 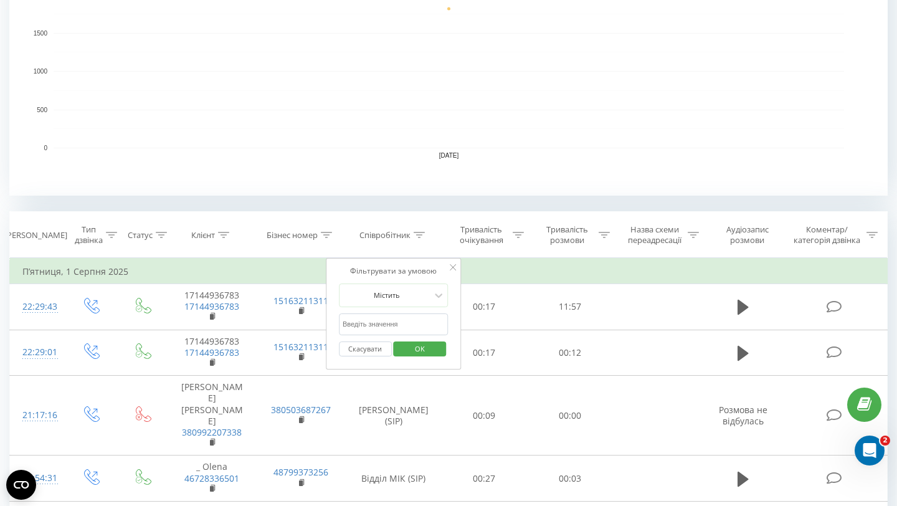 What do you see at coordinates (654, 235) in the screenshot?
I see `div: Назва схеми переадресації` at bounding box center [654, 235].